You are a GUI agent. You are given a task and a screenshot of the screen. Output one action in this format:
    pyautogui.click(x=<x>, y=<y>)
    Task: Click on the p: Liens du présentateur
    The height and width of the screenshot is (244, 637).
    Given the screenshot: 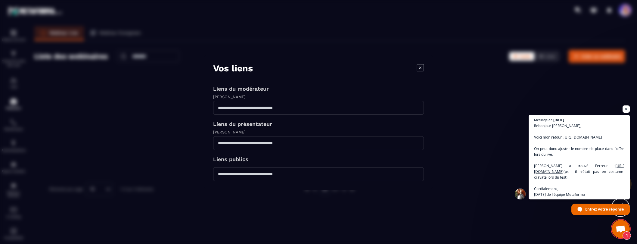 What is the action you would take?
    pyautogui.click(x=318, y=124)
    